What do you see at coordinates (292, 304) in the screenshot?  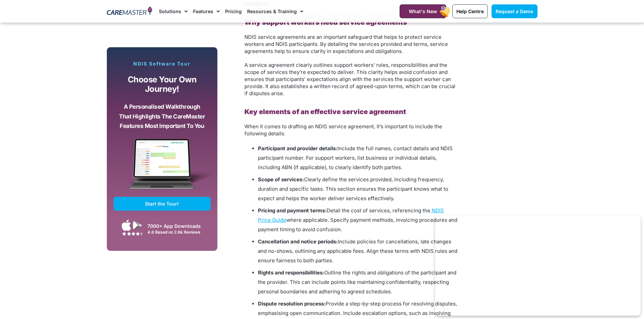 I see `b: Dispute resolution process:` at bounding box center [292, 304].